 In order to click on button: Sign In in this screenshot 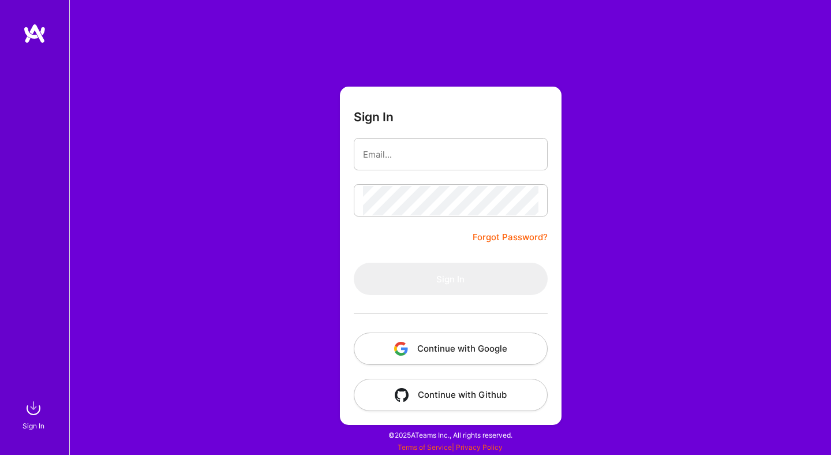, I will do `click(450, 279)`.